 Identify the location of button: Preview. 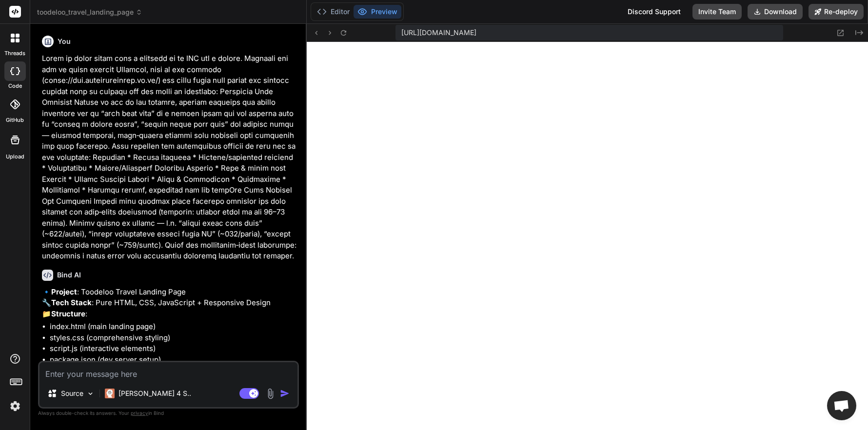
(378, 12).